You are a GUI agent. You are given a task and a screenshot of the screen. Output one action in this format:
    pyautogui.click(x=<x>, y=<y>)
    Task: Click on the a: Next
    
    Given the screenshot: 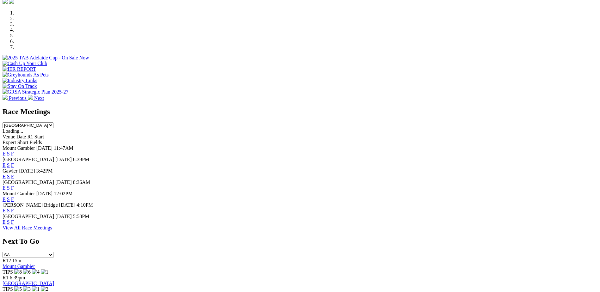 What is the action you would take?
    pyautogui.click(x=36, y=98)
    